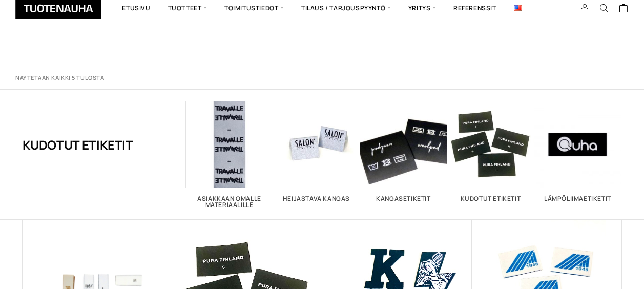 The image size is (644, 289). What do you see at coordinates (404, 199) in the screenshot?
I see `h2: Kangasetiketit` at bounding box center [404, 199].